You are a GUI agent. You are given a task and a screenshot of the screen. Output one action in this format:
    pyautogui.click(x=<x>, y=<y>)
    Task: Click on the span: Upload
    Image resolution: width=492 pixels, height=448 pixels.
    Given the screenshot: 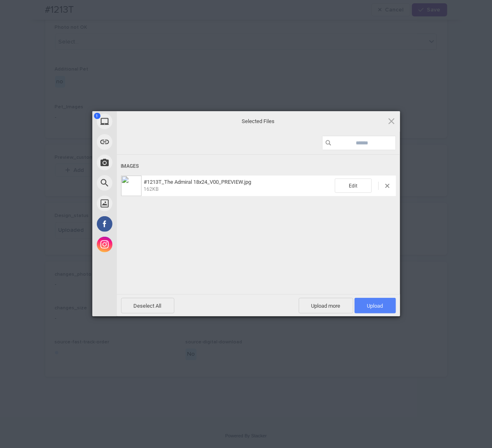 What is the action you would take?
    pyautogui.click(x=375, y=306)
    